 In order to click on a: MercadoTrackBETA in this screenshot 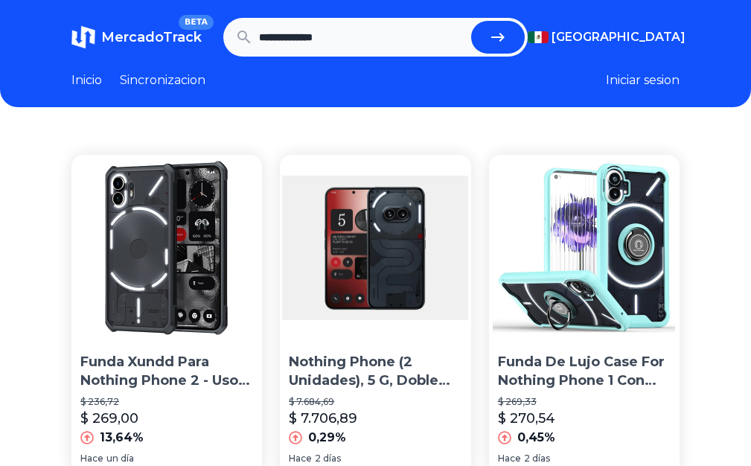, I will do `click(136, 37)`.